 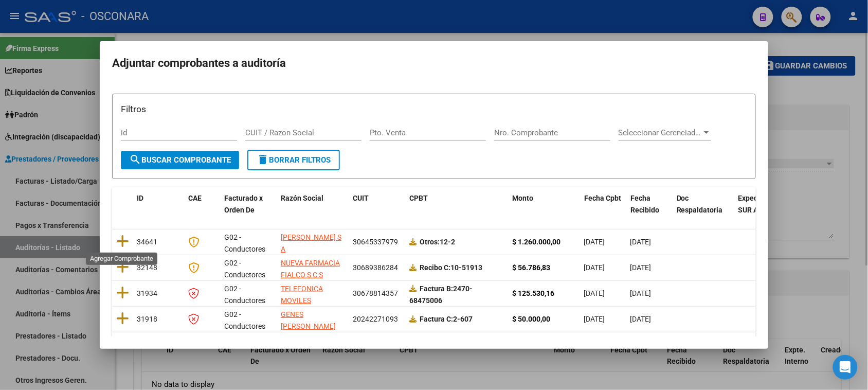 What do you see at coordinates (158, 204) in the screenshot?
I see `datatable-header-cell: ID` at bounding box center [158, 204].